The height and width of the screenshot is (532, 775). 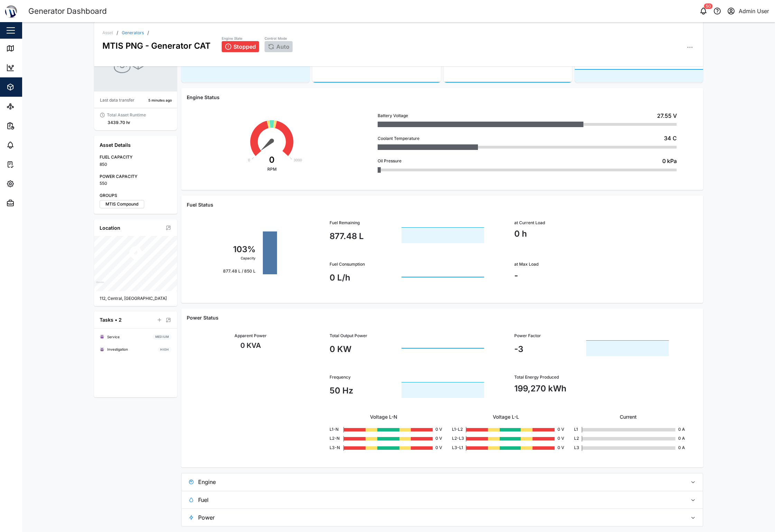 I want to click on div: 0 L/h, so click(x=364, y=277).